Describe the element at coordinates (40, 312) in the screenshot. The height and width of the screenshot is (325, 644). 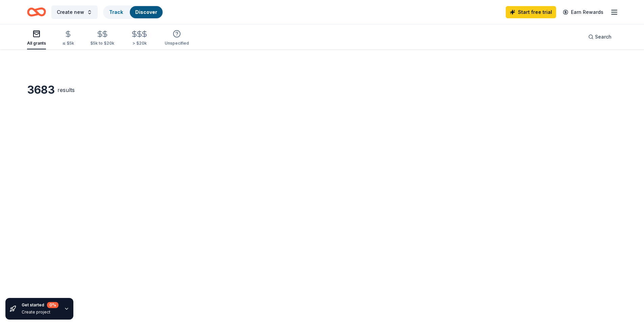
I see `div: Create project` at that location.